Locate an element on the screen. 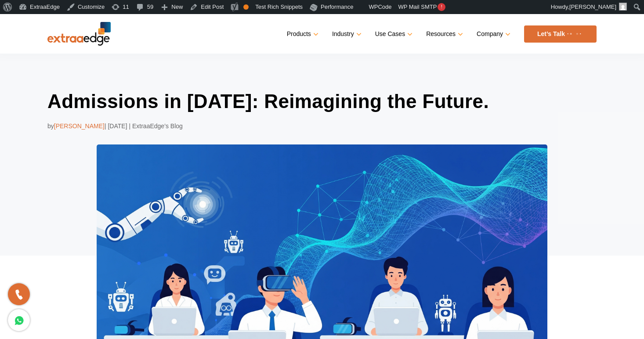 Image resolution: width=644 pixels, height=339 pixels. a: Resources is located at coordinates (444, 34).